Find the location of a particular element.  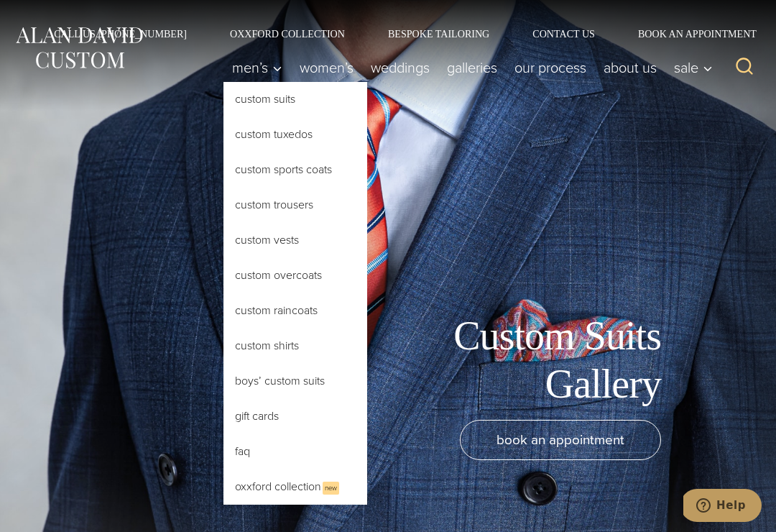

a: weddings is located at coordinates (401, 68).